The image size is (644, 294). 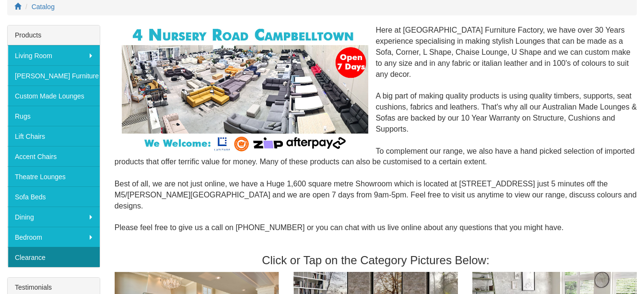 What do you see at coordinates (43, 6) in the screenshot?
I see `span: Catalog` at bounding box center [43, 6].